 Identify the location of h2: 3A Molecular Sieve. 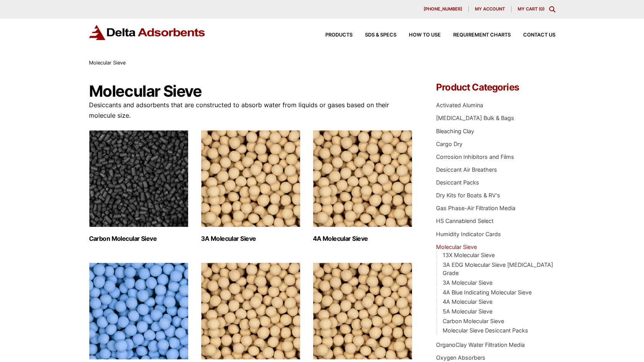
(251, 238).